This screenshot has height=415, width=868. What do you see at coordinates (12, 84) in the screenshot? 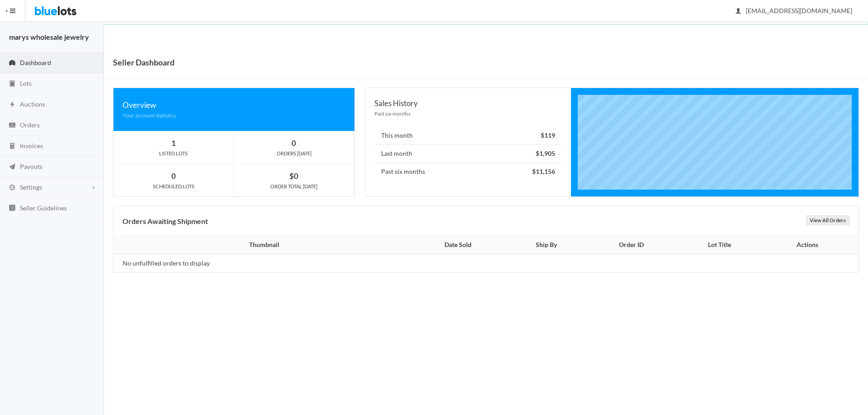
I see `ion-icon: clipboard` at bounding box center [12, 84].